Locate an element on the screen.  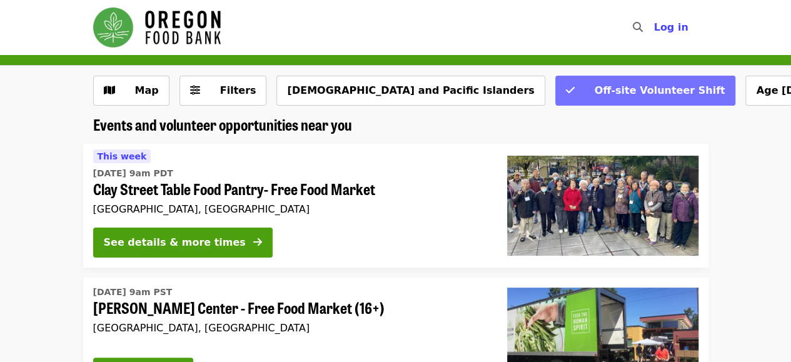
input: Search is located at coordinates (655, 28).